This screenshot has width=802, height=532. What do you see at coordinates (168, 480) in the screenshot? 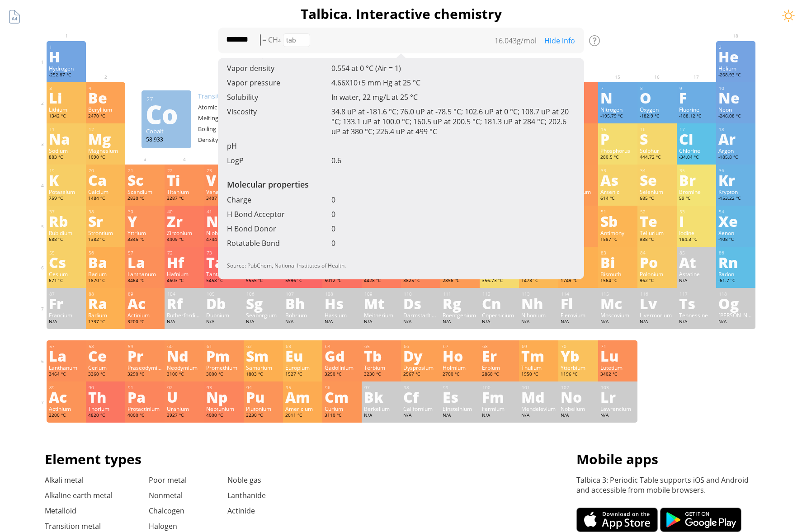
I see `a: Poor metal` at bounding box center [168, 480].